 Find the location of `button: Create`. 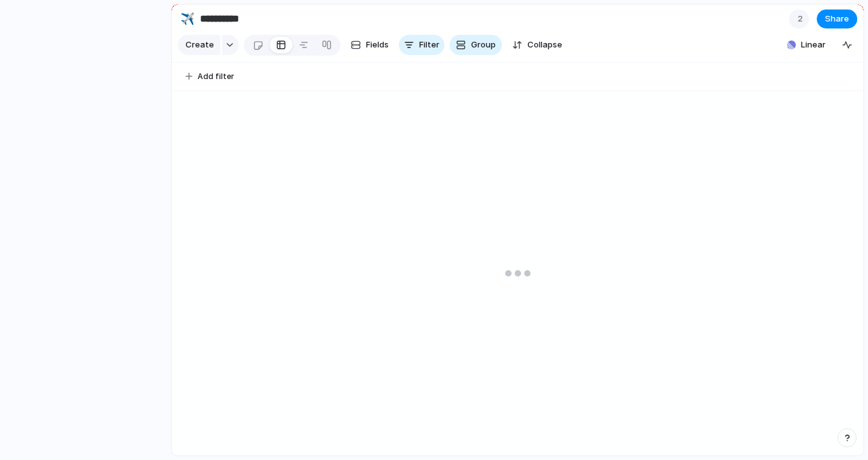

button: Create is located at coordinates (198, 45).